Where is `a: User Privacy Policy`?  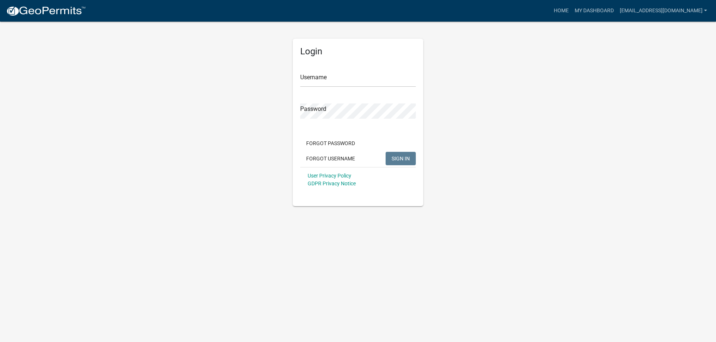
a: User Privacy Policy is located at coordinates (329, 176).